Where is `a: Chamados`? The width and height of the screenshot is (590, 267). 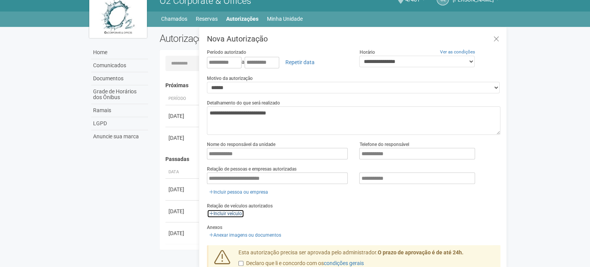
a: Chamados is located at coordinates (174, 19).